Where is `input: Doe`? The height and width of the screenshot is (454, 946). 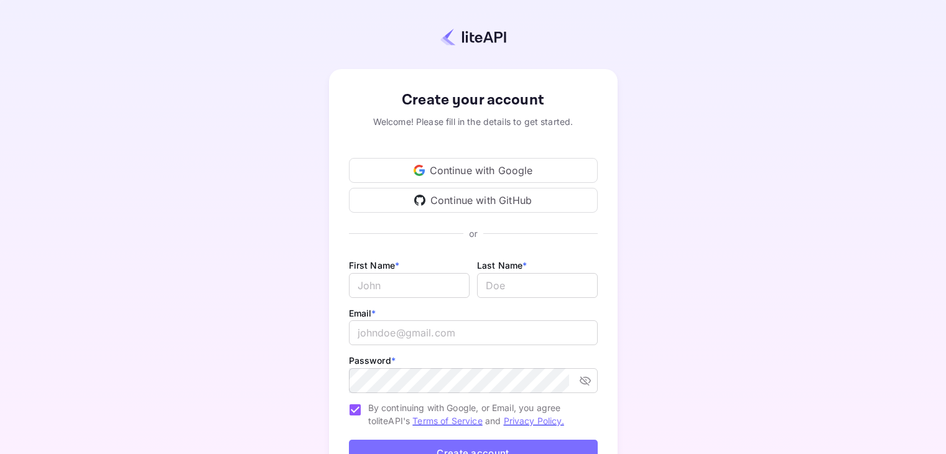
input: Doe is located at coordinates (537, 285).